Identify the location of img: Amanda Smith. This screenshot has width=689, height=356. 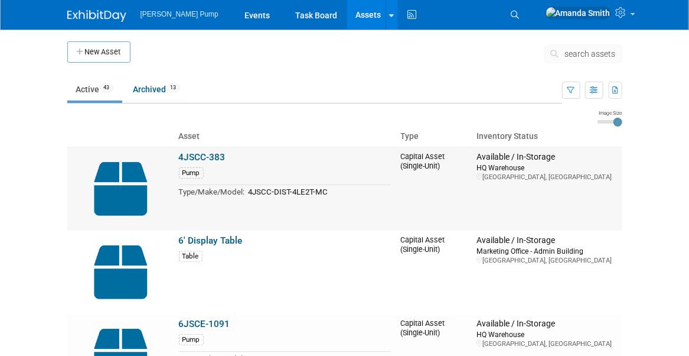
(578, 13).